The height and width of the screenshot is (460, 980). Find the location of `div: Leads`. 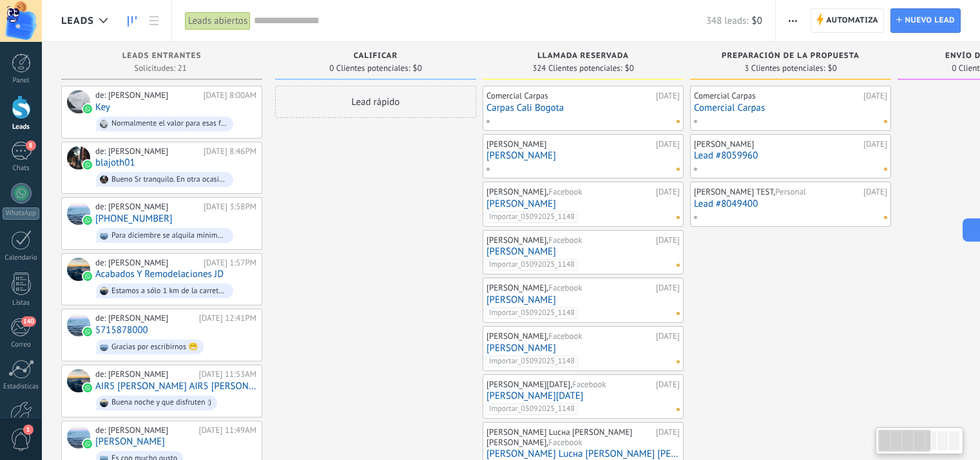

div: Leads is located at coordinates (21, 127).